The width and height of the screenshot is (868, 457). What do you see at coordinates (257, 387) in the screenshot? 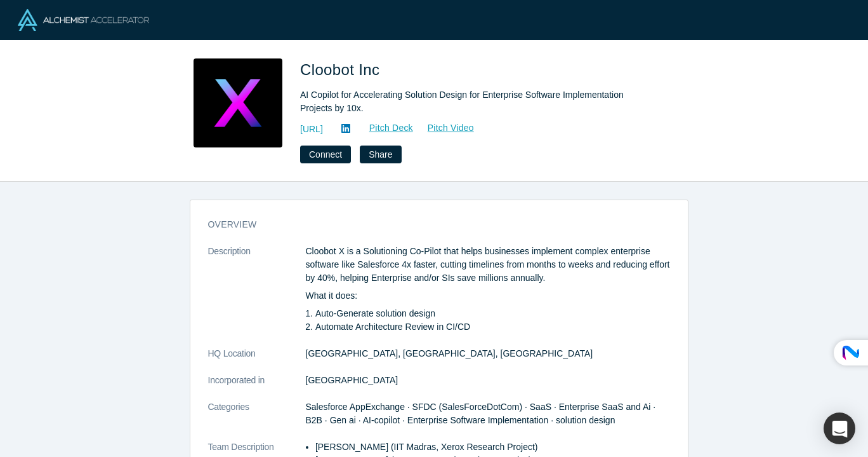
I see `dt: Incorporated in` at bounding box center [257, 387].